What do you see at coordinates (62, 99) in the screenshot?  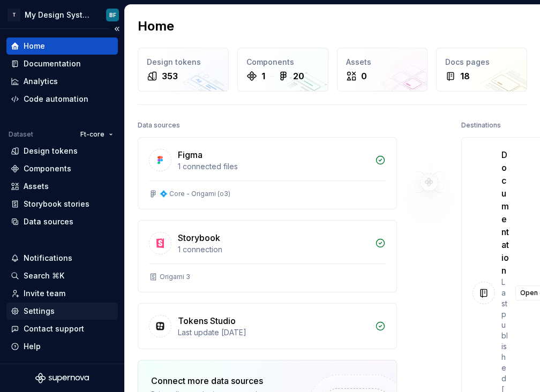 I see `a: Code automation` at bounding box center [62, 99].